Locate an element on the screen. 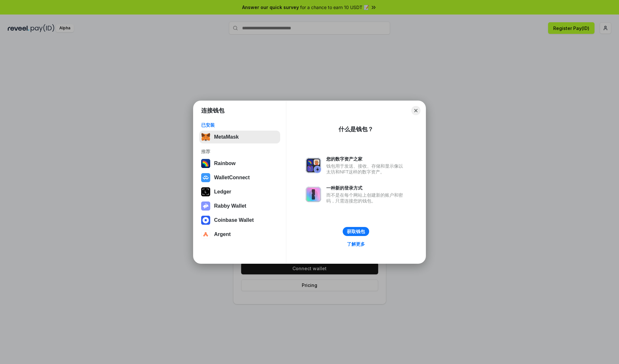  button: 获取钱包 is located at coordinates (356, 231).